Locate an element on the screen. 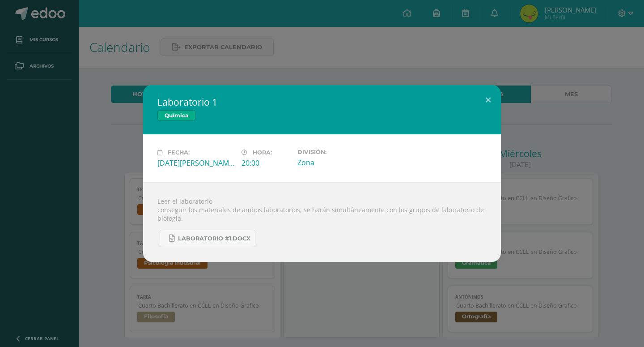 This screenshot has width=644, height=347. label: División: is located at coordinates (336, 152).